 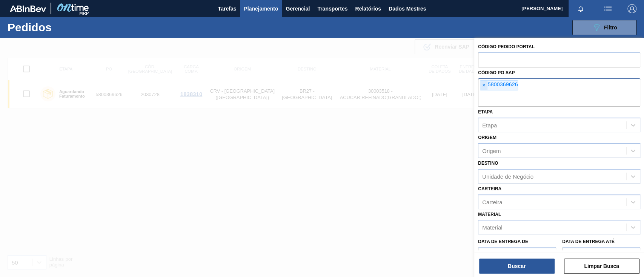 What do you see at coordinates (502, 84) in the screenshot?
I see `font: 5800369626` at bounding box center [502, 84].